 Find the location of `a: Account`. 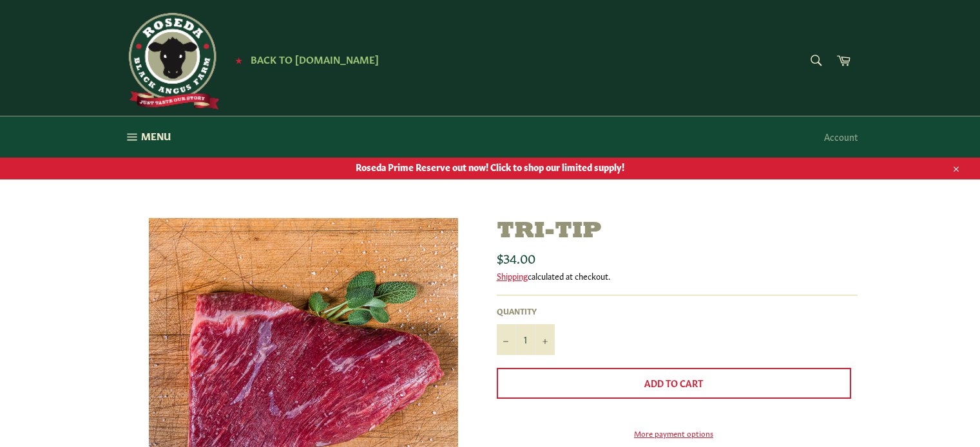

a: Account is located at coordinates (841, 136).